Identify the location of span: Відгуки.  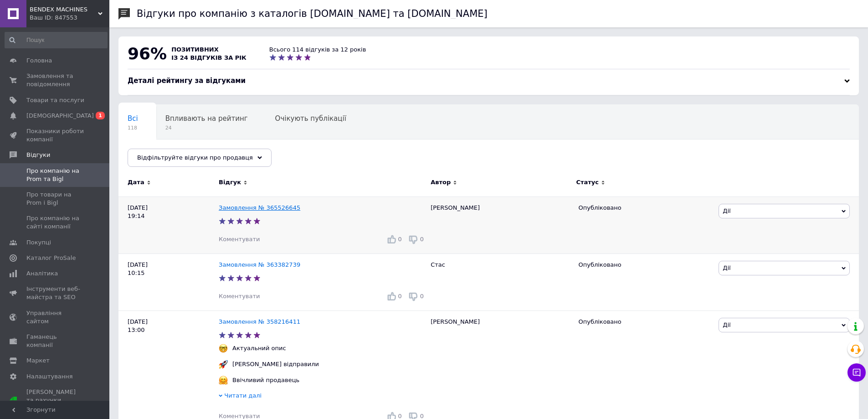
(38, 155).